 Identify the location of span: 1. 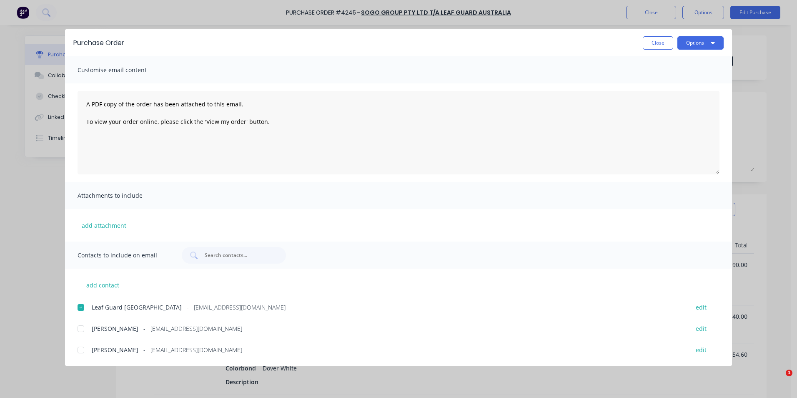
(789, 373).